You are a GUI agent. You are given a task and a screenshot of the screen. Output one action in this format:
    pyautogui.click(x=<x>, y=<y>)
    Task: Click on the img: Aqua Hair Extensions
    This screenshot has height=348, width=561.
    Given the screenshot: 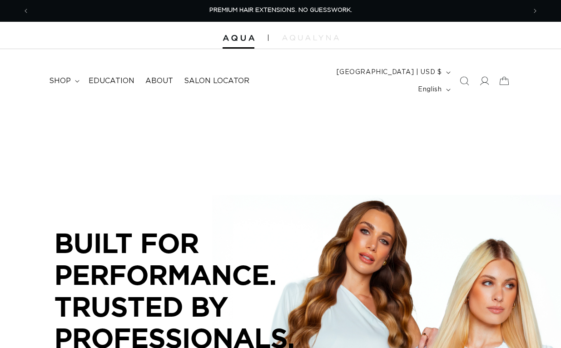 What is the action you would take?
    pyautogui.click(x=238, y=38)
    